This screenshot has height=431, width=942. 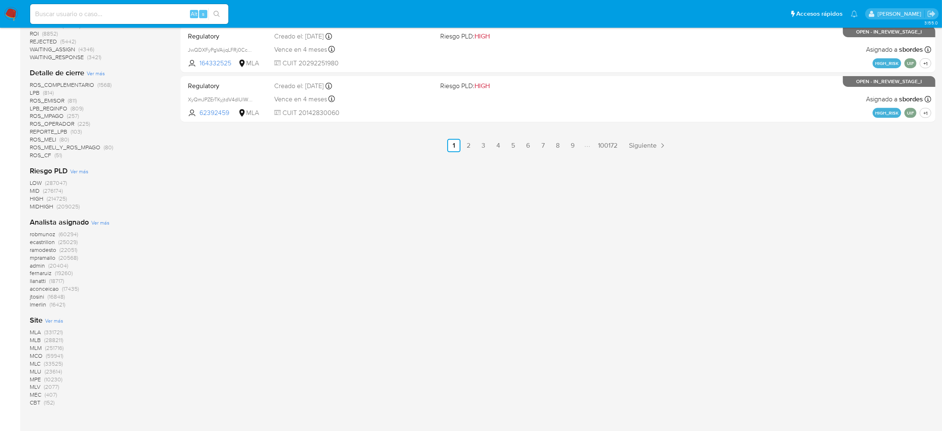 I want to click on a: Salir, so click(x=932, y=14).